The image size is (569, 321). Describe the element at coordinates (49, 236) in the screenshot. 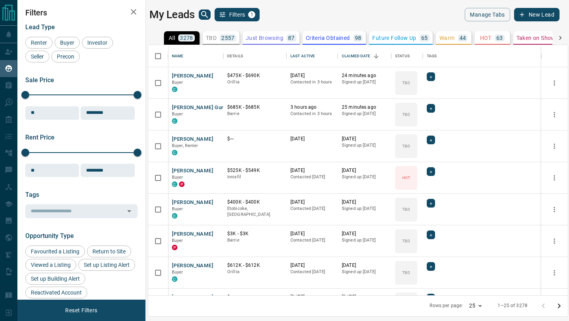

I see `span: Opportunity Type` at that location.